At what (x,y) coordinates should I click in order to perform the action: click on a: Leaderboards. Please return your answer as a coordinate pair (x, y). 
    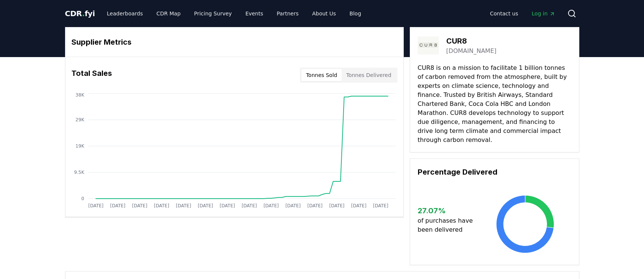
    Looking at the image, I should click on (125, 13).